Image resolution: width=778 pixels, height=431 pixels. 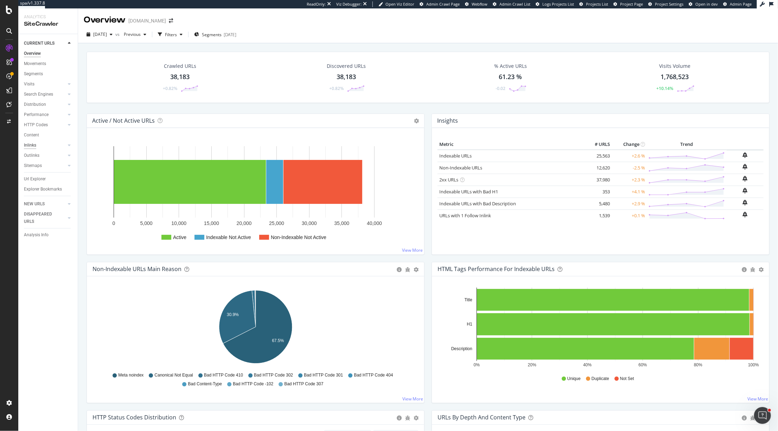 I want to click on text: 20,000, so click(x=244, y=223).